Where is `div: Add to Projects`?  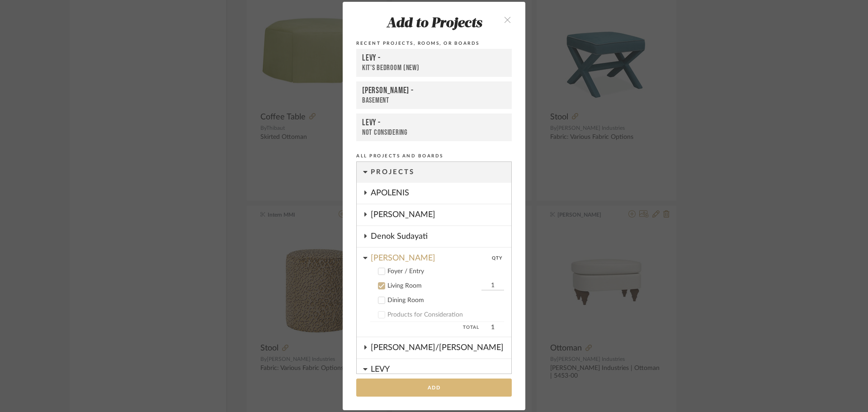
div: Add to Projects is located at coordinates (434, 24).